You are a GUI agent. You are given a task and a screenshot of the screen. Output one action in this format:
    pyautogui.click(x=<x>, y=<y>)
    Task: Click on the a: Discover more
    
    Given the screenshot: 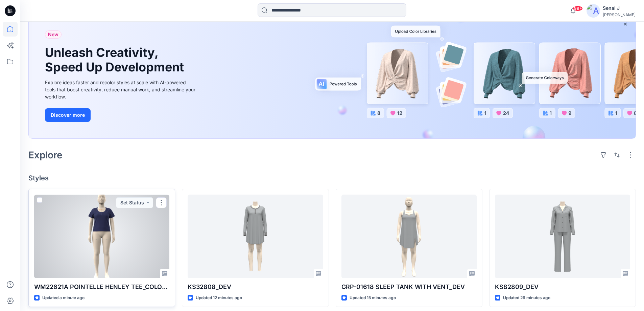 What is the action you would take?
    pyautogui.click(x=121, y=115)
    